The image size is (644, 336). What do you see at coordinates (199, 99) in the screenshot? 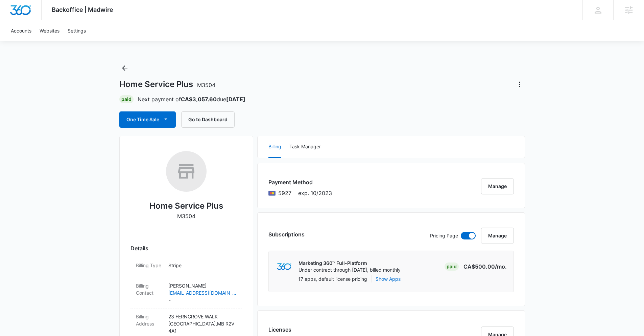
I see `strong: CA$3,057.60` at bounding box center [199, 99].